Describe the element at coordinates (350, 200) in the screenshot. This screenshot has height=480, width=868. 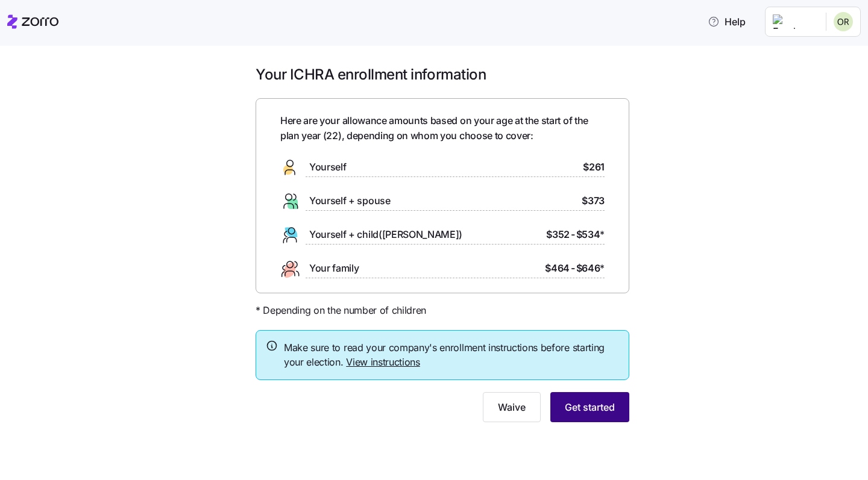
I see `span: Yourself + spouse` at that location.